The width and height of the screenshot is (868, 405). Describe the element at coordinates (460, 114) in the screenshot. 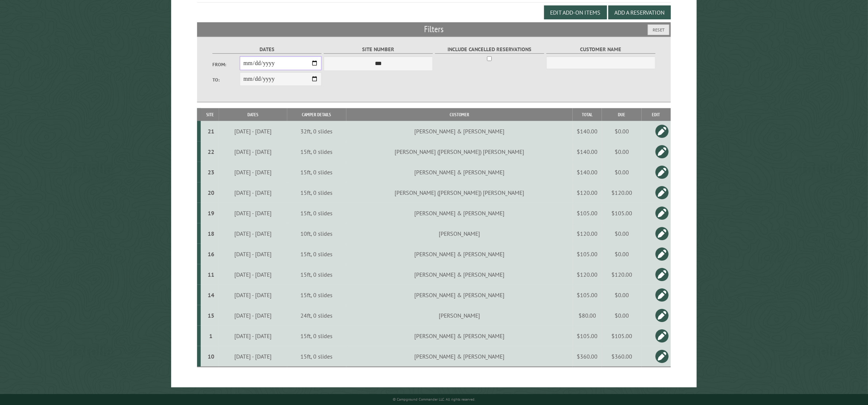

I see `th: Customer` at that location.